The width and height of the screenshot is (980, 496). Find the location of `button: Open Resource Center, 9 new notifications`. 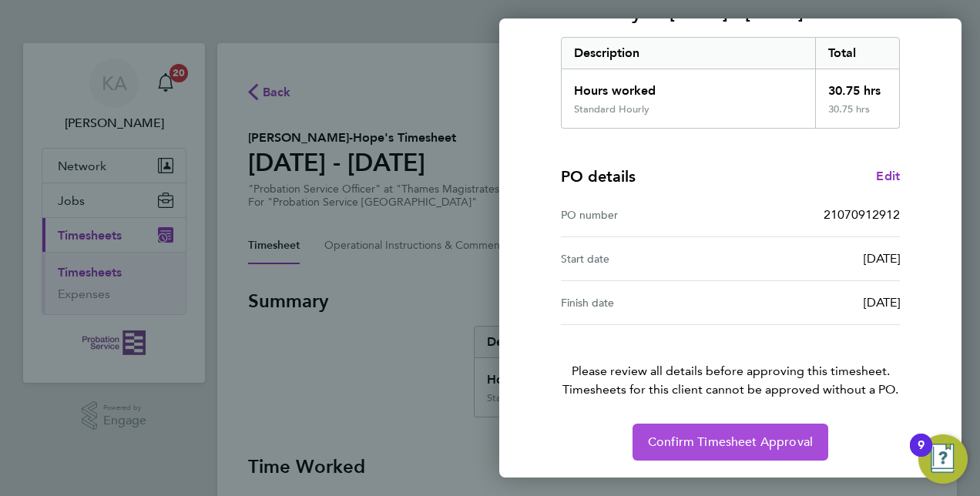

button: Open Resource Center, 9 new notifications is located at coordinates (944, 459).